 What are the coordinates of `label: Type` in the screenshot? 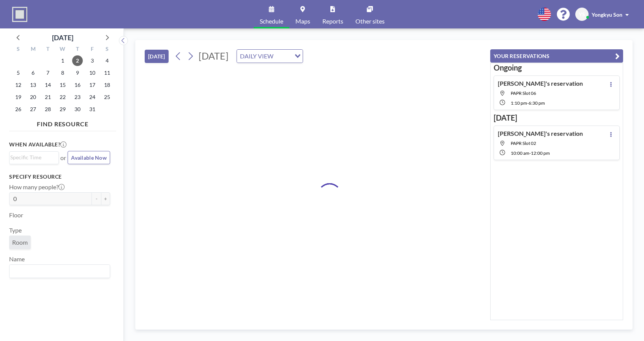 It's located at (15, 230).